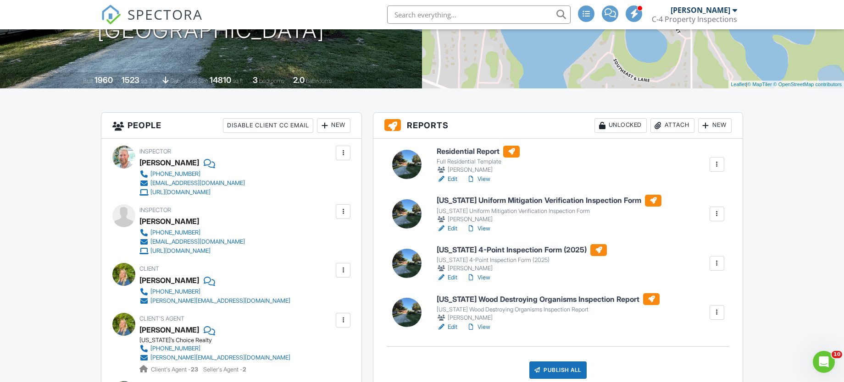 This screenshot has height=382, width=844. What do you see at coordinates (88, 81) in the screenshot?
I see `span: Built` at bounding box center [88, 81].